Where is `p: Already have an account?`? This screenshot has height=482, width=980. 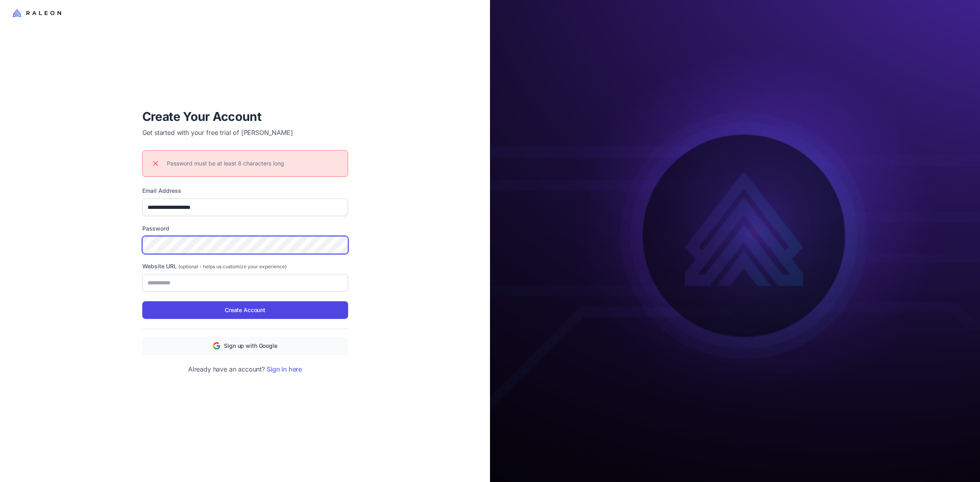 p: Already have an account? is located at coordinates (245, 370).